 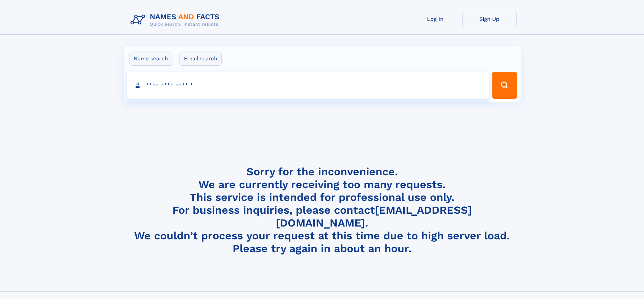 I want to click on input: search input, so click(x=308, y=85).